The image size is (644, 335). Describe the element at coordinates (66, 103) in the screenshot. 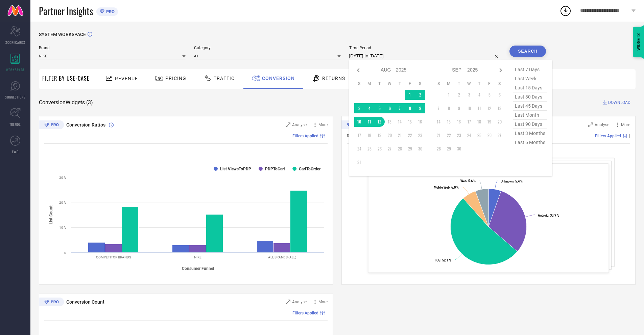

I see `span: Conversion Widgets ( 3 )` at that location.